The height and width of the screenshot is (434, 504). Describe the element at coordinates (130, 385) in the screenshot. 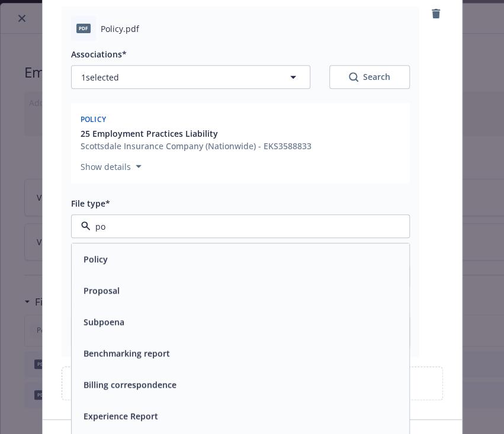

I see `span: Billing correspondence` at that location.